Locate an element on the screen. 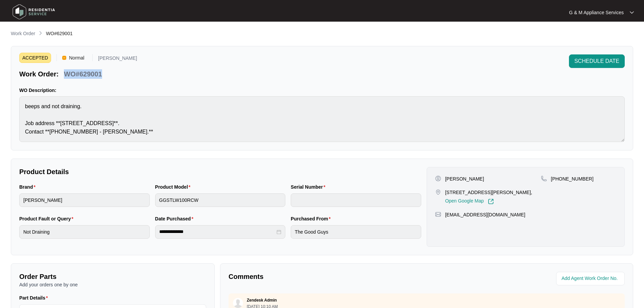 Image resolution: width=644 pixels, height=308 pixels. img: Vercel Logo is located at coordinates (64, 58).